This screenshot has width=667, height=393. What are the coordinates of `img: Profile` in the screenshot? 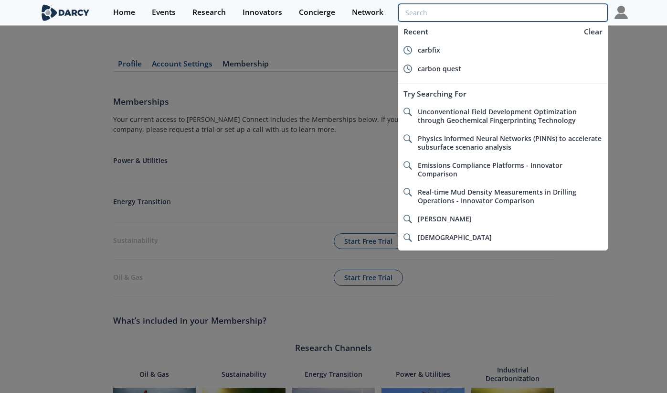 It's located at (622, 12).